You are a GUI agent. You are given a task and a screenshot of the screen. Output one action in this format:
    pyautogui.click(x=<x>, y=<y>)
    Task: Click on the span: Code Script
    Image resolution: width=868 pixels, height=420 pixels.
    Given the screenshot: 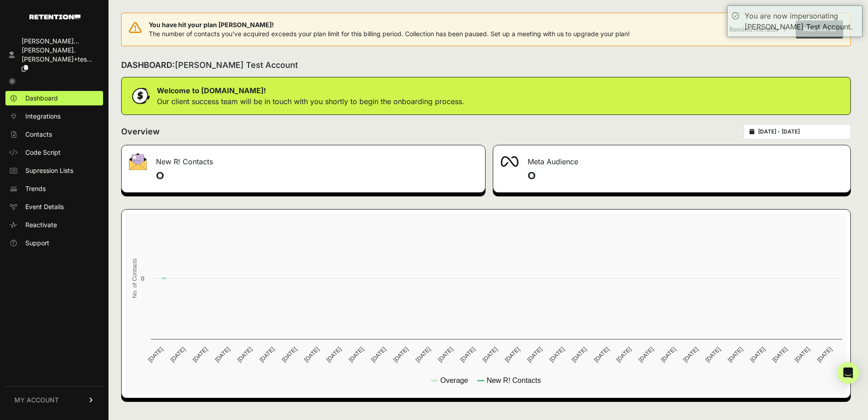 What is the action you would take?
    pyautogui.click(x=43, y=152)
    